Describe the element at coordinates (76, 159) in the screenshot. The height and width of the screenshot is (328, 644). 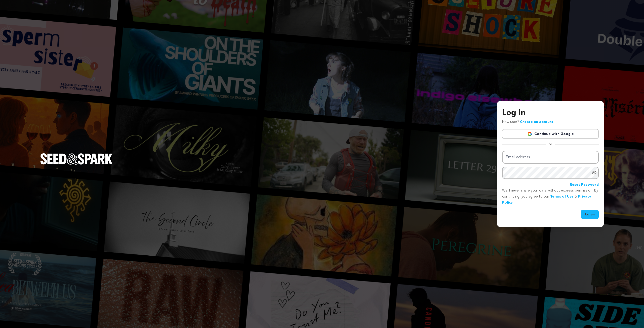
I see `img: Seed&Spark Logo` at that location.